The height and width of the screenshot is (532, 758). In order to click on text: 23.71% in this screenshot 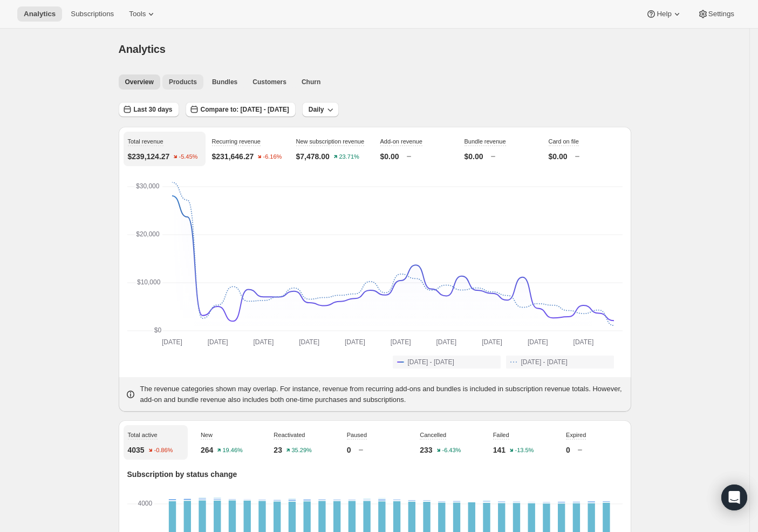, I will do `click(349, 157)`.